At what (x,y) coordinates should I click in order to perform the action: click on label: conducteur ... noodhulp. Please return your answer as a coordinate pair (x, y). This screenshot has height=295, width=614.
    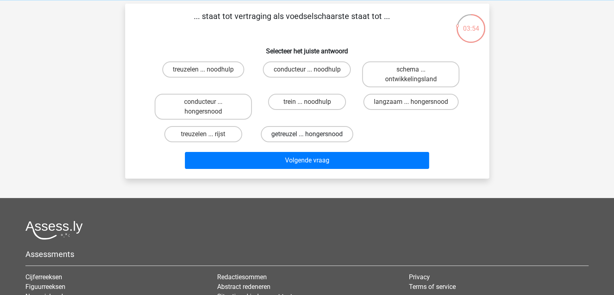
    Looking at the image, I should click on (307, 69).